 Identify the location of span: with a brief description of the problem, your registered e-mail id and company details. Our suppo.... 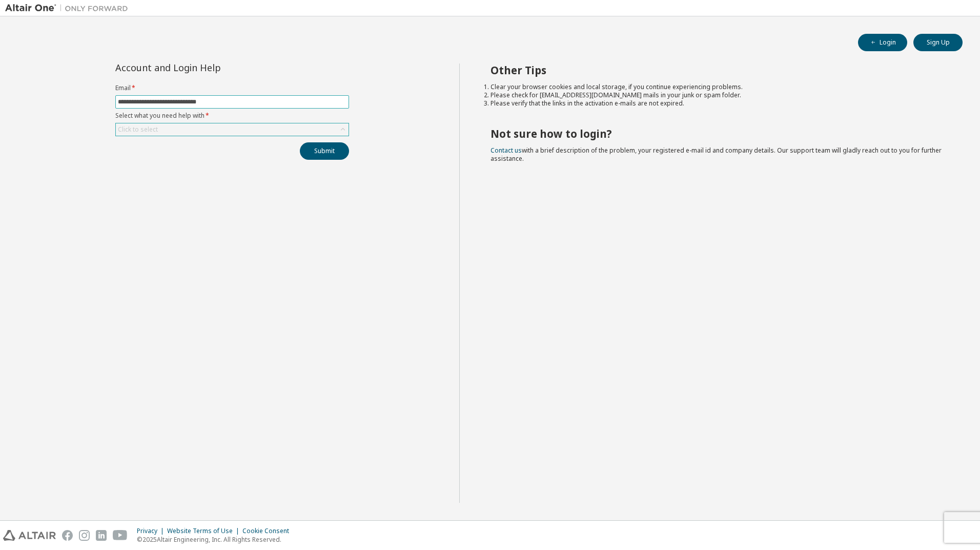
(716, 154).